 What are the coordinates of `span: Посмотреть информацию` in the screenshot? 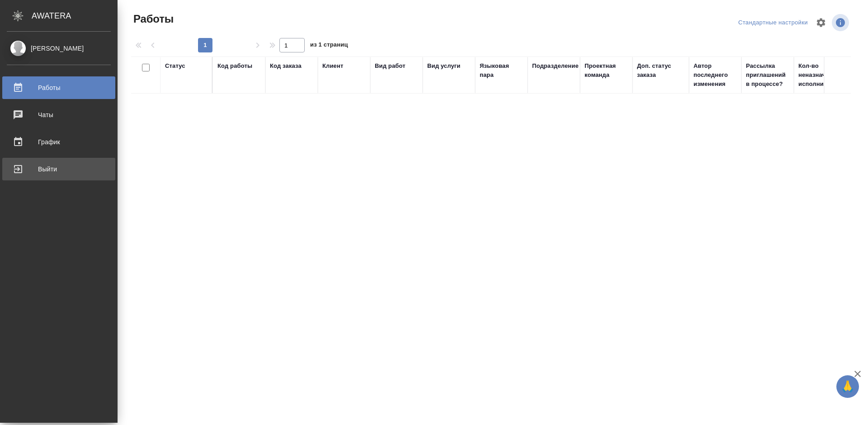 It's located at (841, 23).